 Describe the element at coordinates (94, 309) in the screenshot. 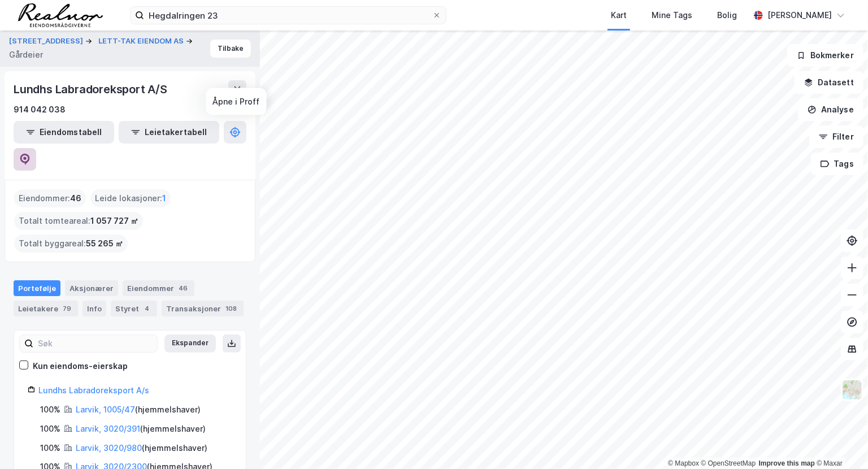

I see `div: Info` at that location.